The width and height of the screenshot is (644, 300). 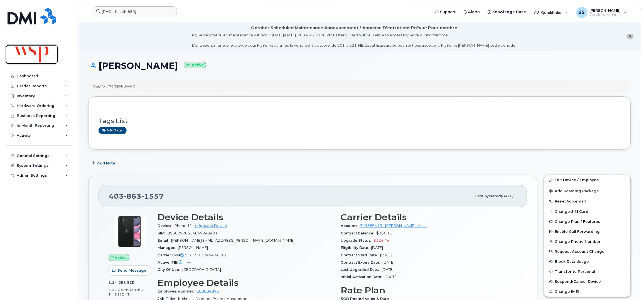 What do you see at coordinates (162, 233) in the screenshot?
I see `span: SIM` at bounding box center [162, 233].